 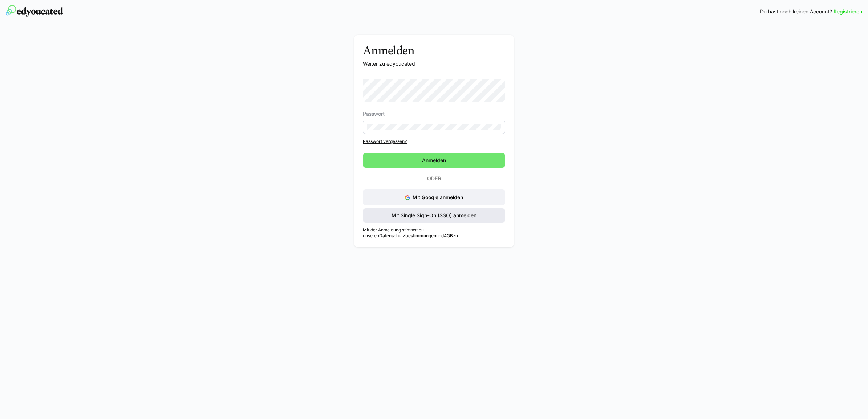 I want to click on span: Passwort, so click(x=374, y=114).